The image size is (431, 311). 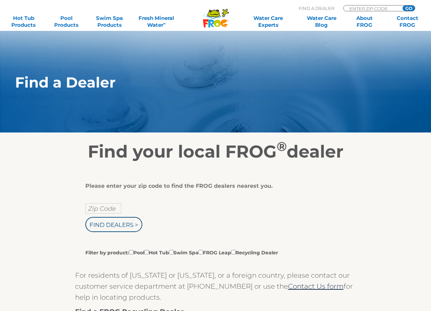 I want to click on a: Contact Us form, so click(x=316, y=286).